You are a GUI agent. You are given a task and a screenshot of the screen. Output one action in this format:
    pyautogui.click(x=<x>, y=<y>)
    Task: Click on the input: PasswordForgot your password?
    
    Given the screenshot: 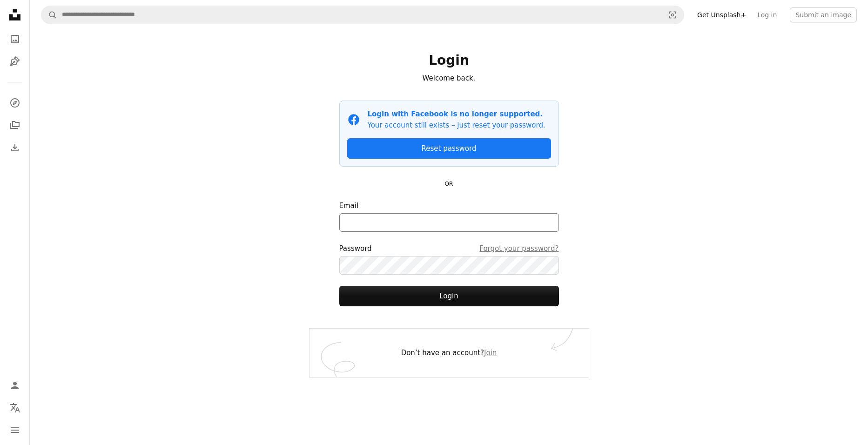 What is the action you would take?
    pyautogui.click(x=449, y=266)
    